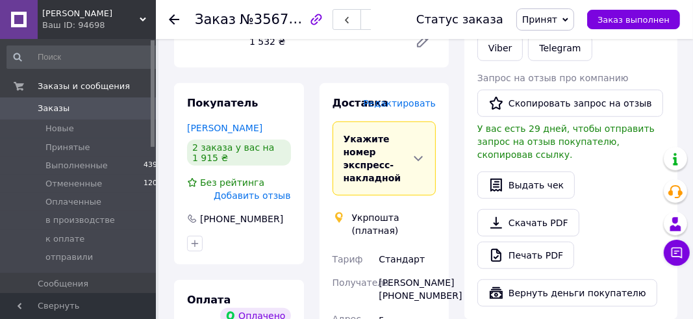  What do you see at coordinates (65, 239) in the screenshot?
I see `span: к оплате` at bounding box center [65, 239].